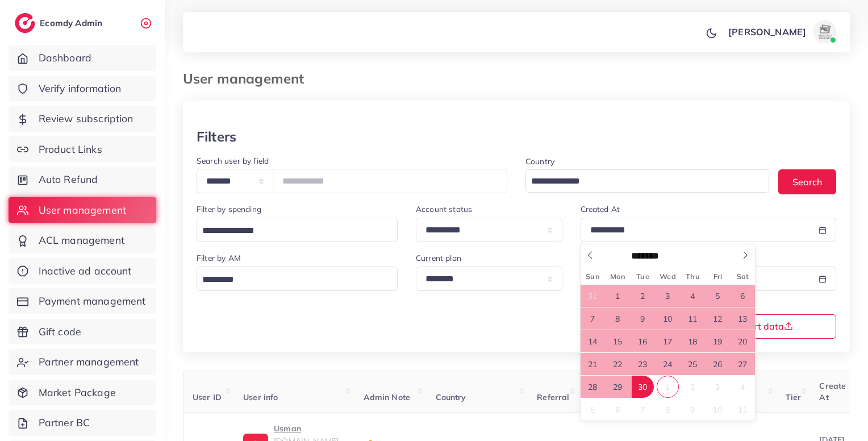  I want to click on span: Wed, so click(668, 277).